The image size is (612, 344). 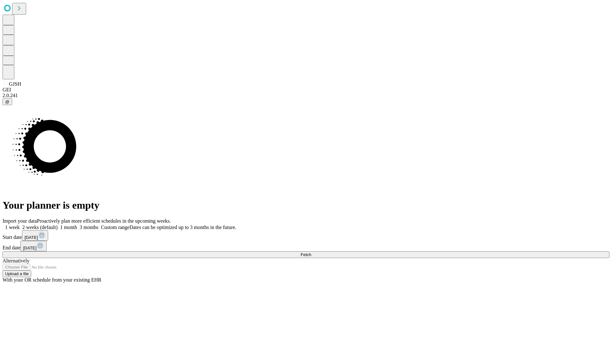 I want to click on span: Custom range, so click(x=115, y=227).